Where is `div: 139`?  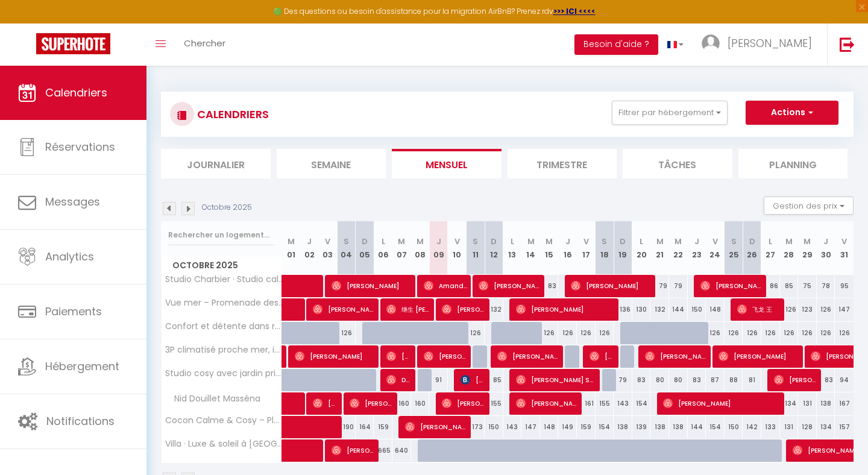
div: 139 is located at coordinates (641, 427).